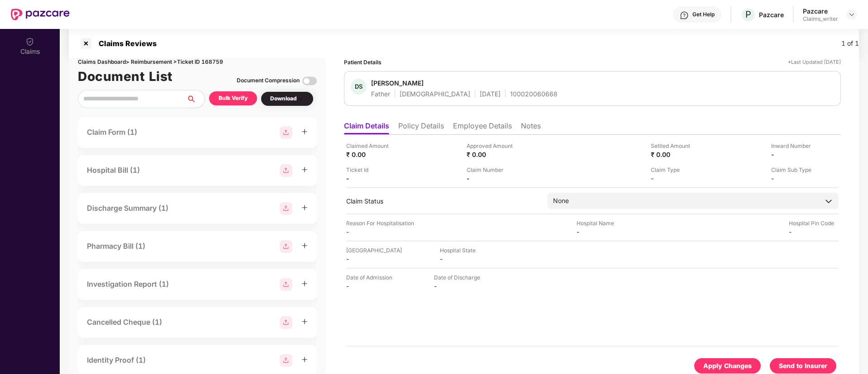  Describe the element at coordinates (116, 360) in the screenshot. I see `div: Identity Proof (1)` at that location.